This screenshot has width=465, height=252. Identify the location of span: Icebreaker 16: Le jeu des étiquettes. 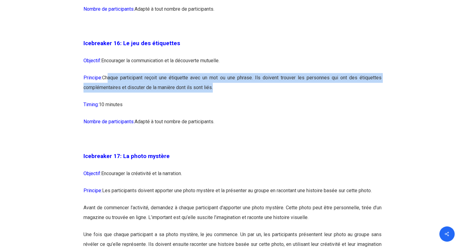
(132, 43).